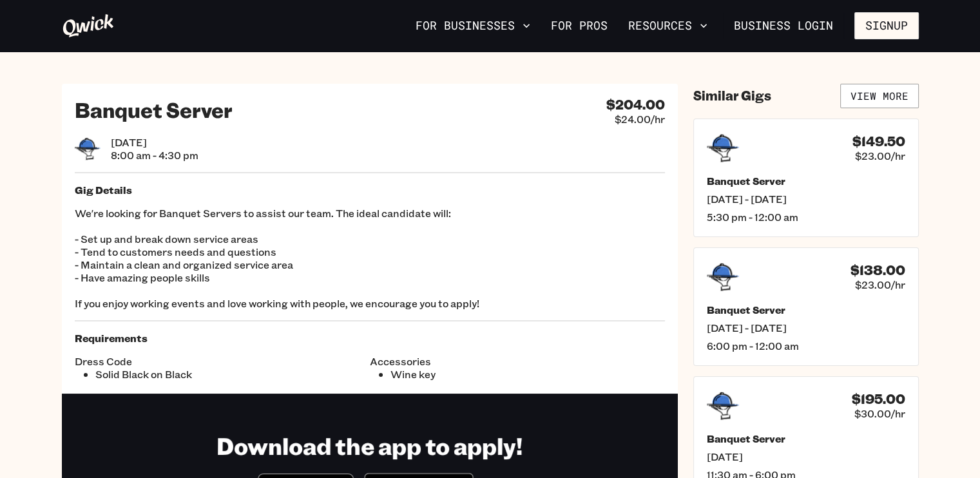 The height and width of the screenshot is (478, 980). I want to click on span: $24.00/hr, so click(640, 119).